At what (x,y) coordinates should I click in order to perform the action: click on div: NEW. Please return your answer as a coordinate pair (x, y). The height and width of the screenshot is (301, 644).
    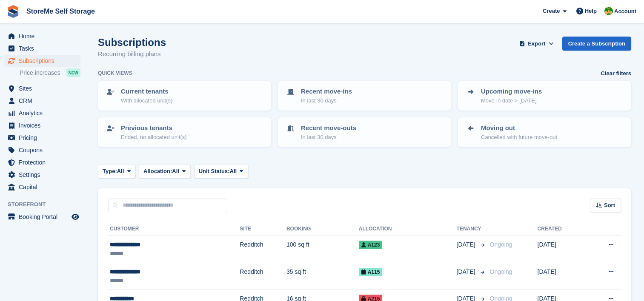
    Looking at the image, I should click on (73, 73).